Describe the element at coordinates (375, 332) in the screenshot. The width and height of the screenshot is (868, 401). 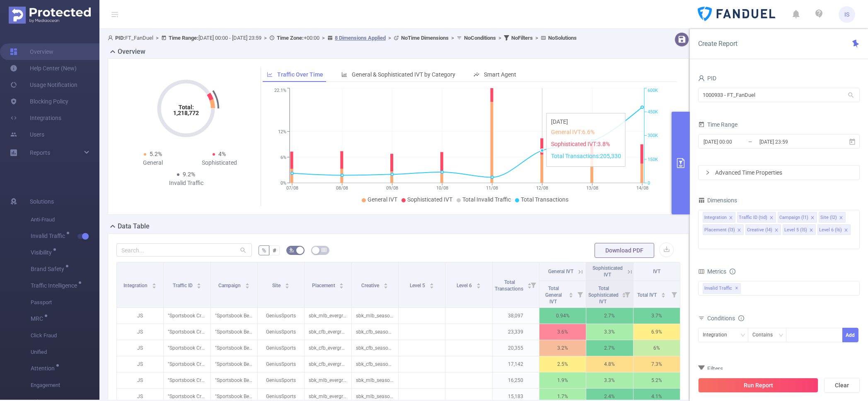
I see `p: sbk_cfb_season-dynamic_300x600.zip [4627927]` at that location.